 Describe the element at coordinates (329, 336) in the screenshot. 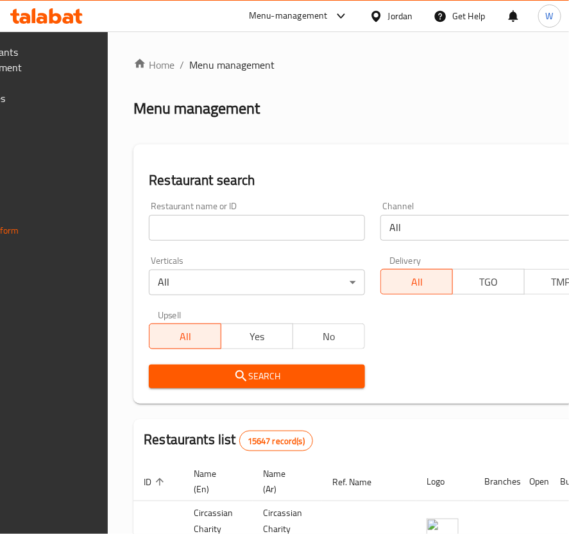

I see `span: No` at that location.